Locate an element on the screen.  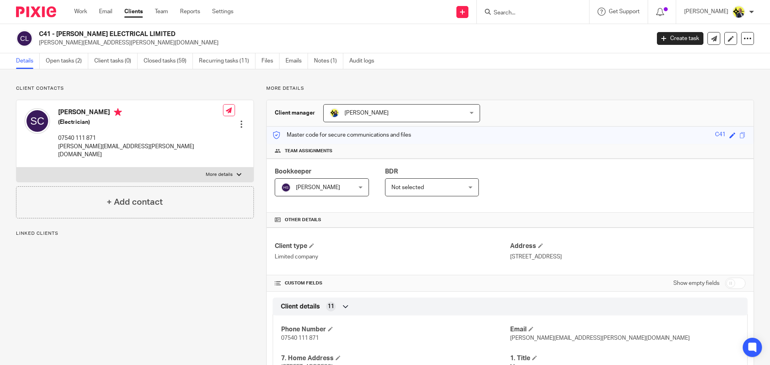
a: Closed tasks (59) is located at coordinates (168, 61).